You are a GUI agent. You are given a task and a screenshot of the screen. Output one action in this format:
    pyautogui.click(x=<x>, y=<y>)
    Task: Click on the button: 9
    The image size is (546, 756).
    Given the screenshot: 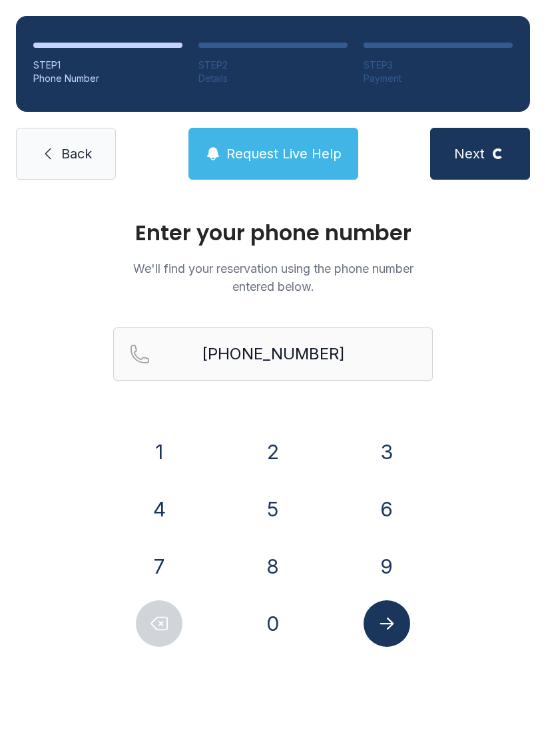 What is the action you would take?
    pyautogui.click(x=387, y=566)
    